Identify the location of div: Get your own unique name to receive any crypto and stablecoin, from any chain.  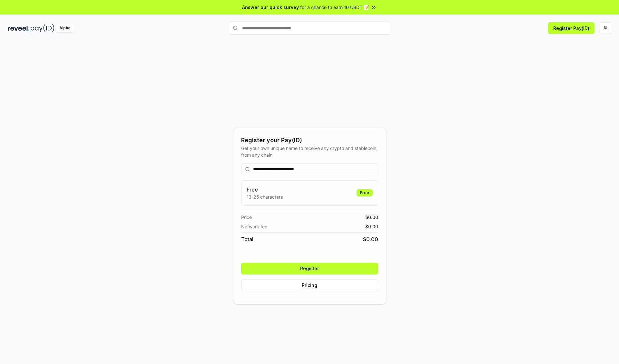
(309, 151).